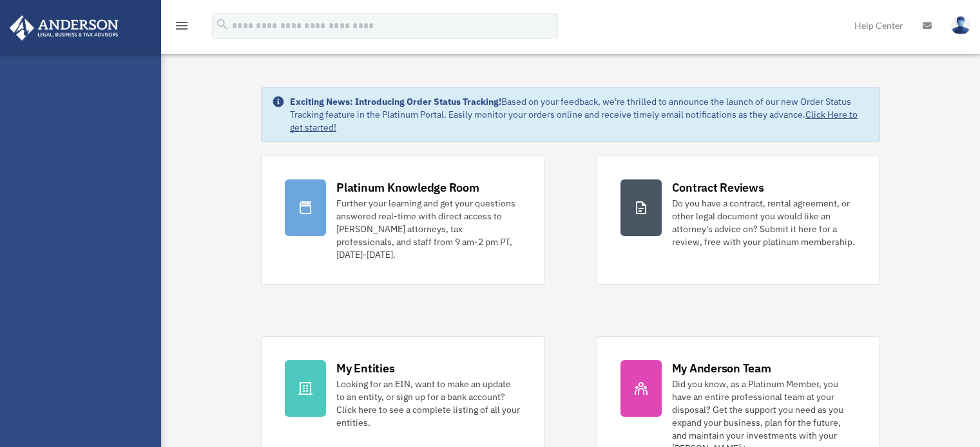  What do you see at coordinates (429, 229) in the screenshot?
I see `div: Further your learning and get your questions answered real-time with direct access to [PERSON_NAM...` at bounding box center [429, 229].